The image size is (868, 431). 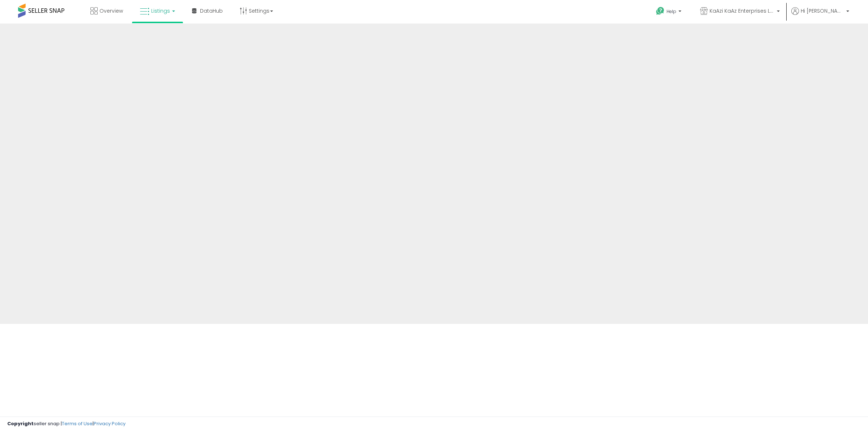 What do you see at coordinates (670, 13) in the screenshot?
I see `a: Help` at bounding box center [670, 13].